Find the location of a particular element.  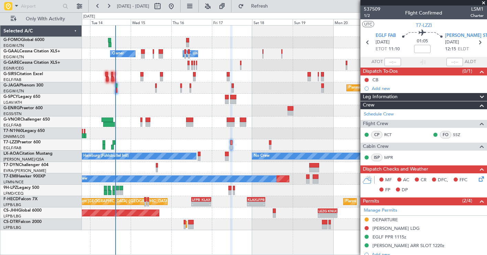

span: LX-AOA is located at coordinates (11, 153).